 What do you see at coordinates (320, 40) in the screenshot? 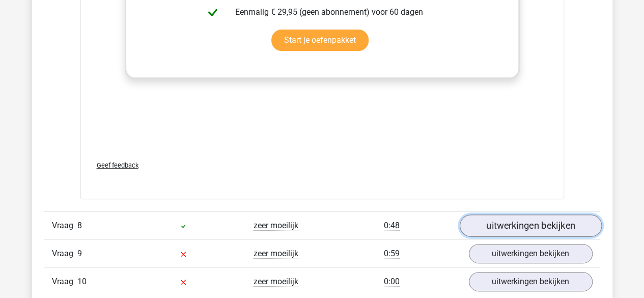
I see `a: Start je oefenpakket` at bounding box center [320, 40].